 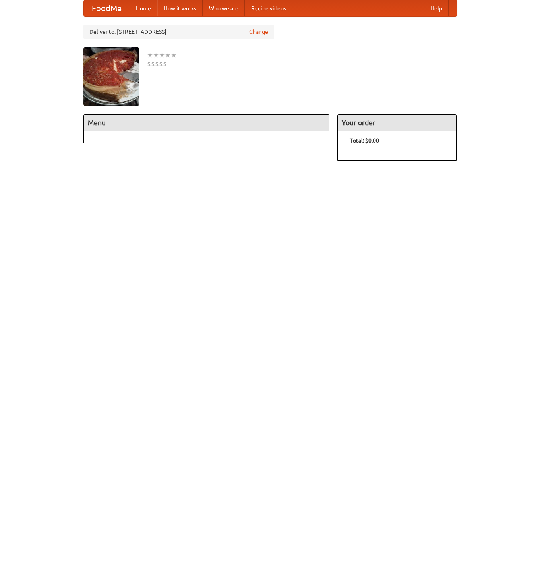 What do you see at coordinates (259, 32) in the screenshot?
I see `a: Change` at bounding box center [259, 32].